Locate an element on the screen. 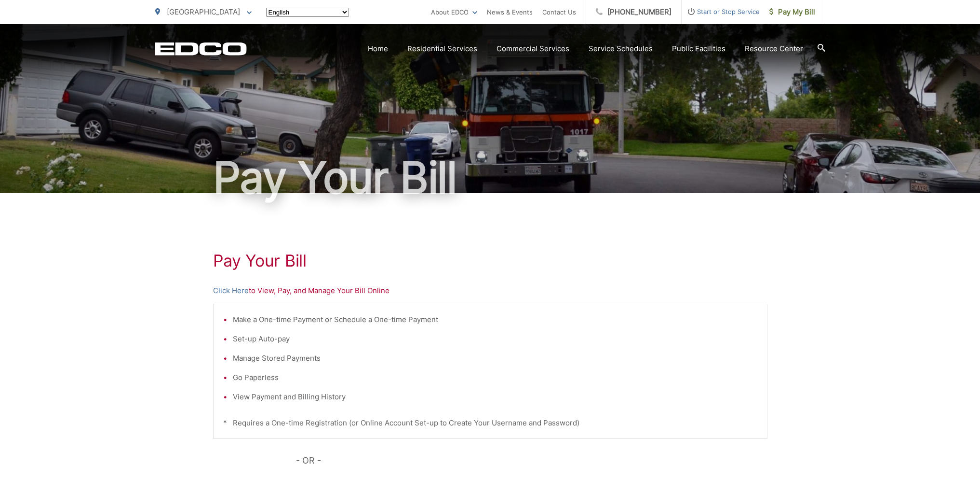 Image resolution: width=980 pixels, height=480 pixels. a: News & Events is located at coordinates (510, 12).